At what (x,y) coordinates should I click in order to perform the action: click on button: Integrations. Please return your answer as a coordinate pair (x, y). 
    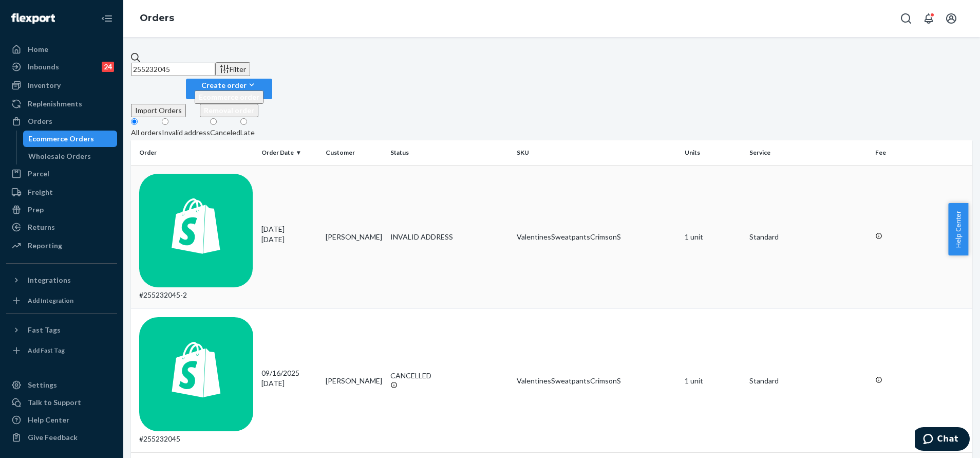
    Looking at the image, I should click on (62, 280).